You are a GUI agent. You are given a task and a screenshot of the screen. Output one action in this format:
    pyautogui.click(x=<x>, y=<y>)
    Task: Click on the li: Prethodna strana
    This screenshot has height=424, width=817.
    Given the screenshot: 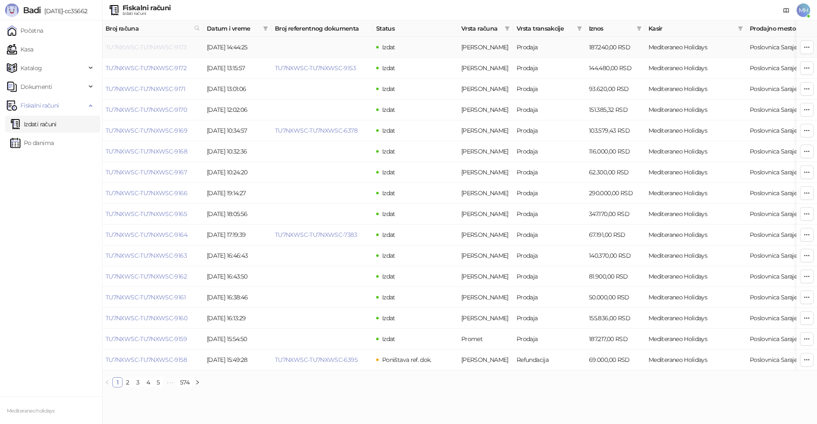 What is the action you would take?
    pyautogui.click(x=107, y=382)
    